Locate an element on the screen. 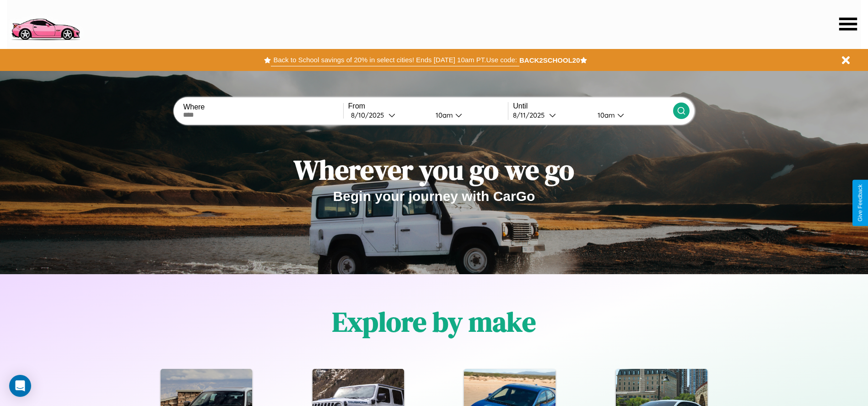  div: Give Feedback is located at coordinates (860, 203).